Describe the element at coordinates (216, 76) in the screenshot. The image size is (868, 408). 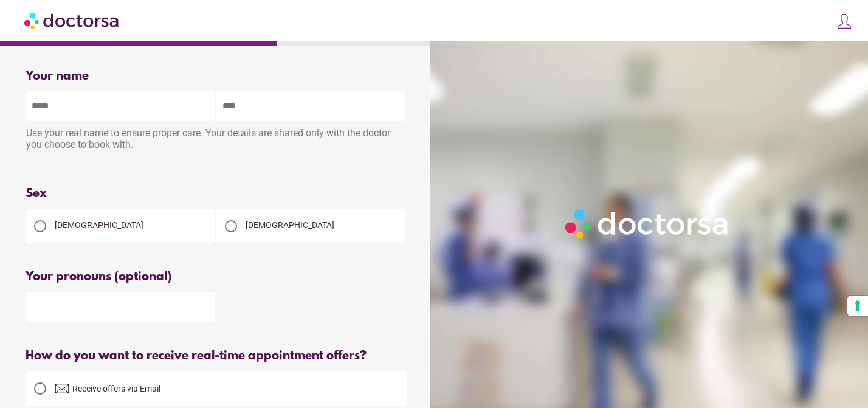
I see `div: Your name` at that location.